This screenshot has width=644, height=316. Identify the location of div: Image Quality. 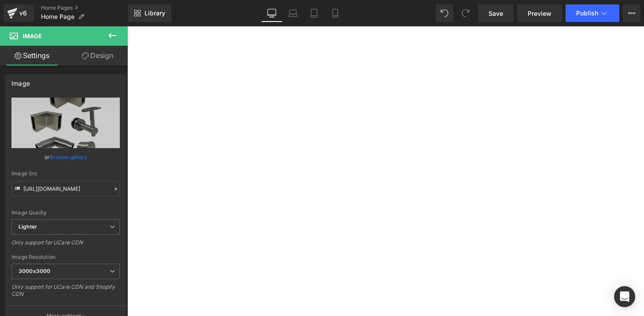
(66, 213).